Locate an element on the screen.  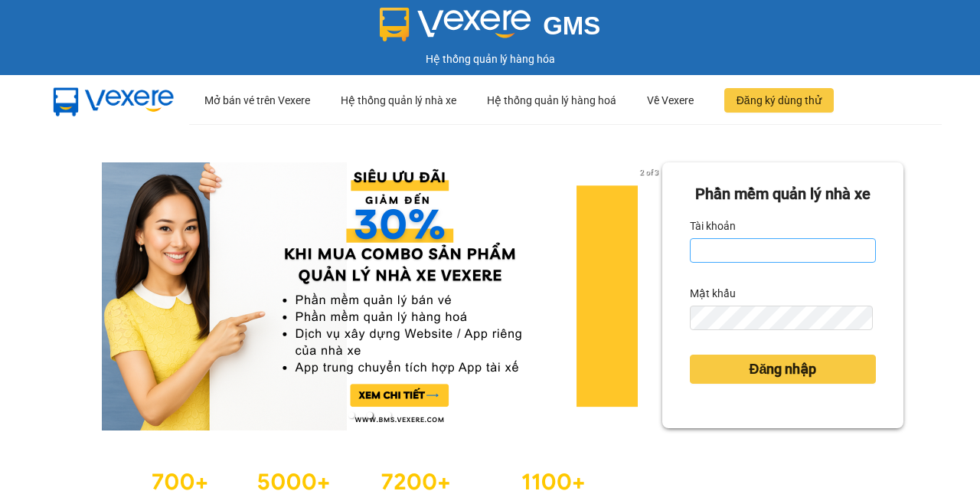
div: Mở bán vé trên Vexere is located at coordinates (258, 101).